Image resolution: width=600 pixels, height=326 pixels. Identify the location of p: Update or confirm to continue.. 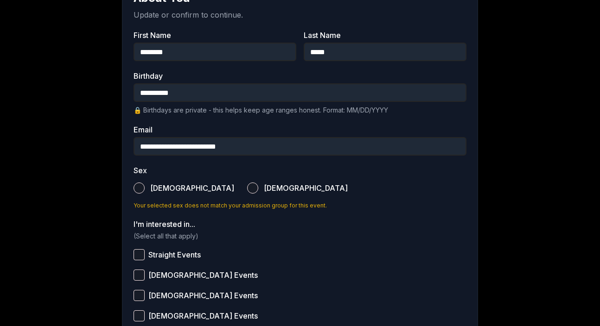
(300, 15).